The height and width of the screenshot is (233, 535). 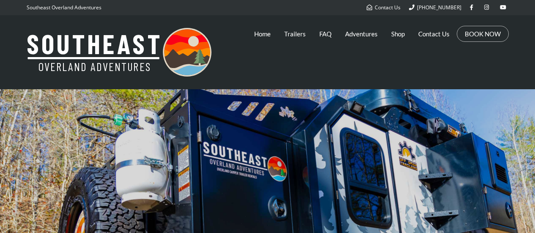 I want to click on a: BOOK NOW, so click(x=483, y=34).